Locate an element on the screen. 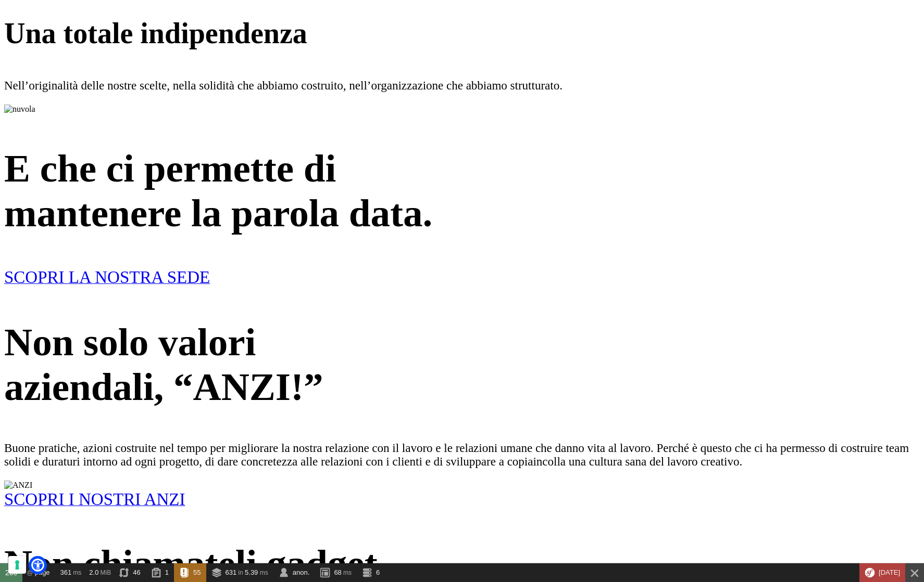 This screenshot has width=924, height=582. img: ANZI is located at coordinates (19, 485).